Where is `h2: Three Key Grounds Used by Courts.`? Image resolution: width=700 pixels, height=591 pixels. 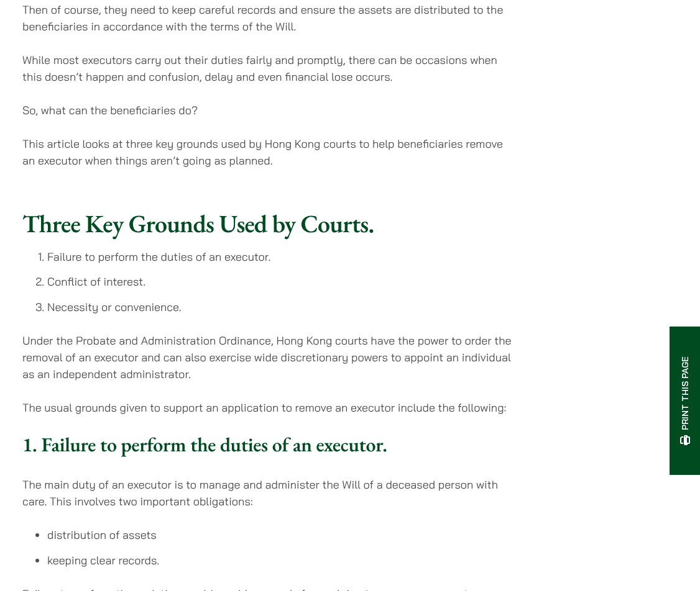 h2: Three Key Grounds Used by Courts. is located at coordinates (268, 223).